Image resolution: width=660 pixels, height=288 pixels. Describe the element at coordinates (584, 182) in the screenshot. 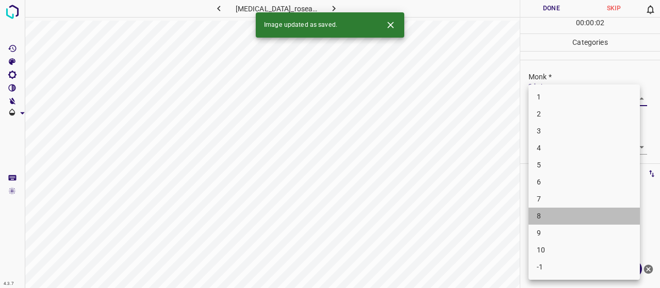

I see `li: 6` at that location.